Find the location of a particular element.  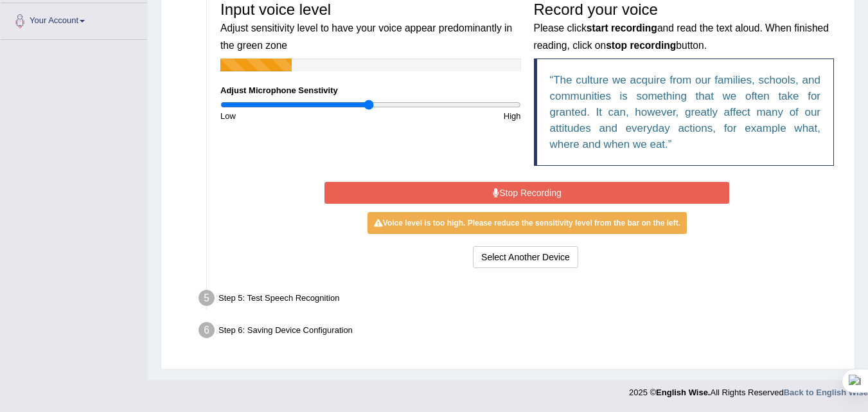

q: The culture we acquire from our families, schools, and communities is something that we often tak... is located at coordinates (685, 112).